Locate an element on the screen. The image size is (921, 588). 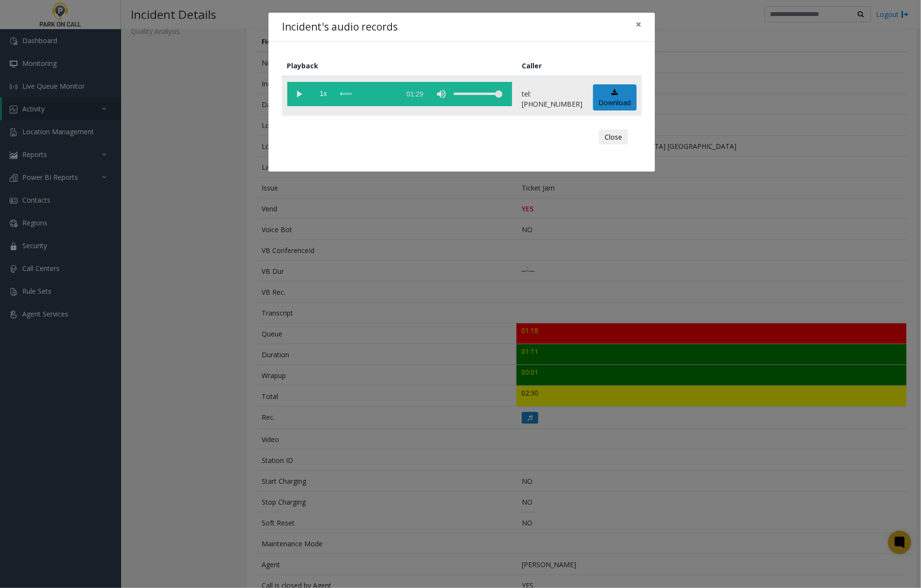
a: Download is located at coordinates (615, 97).